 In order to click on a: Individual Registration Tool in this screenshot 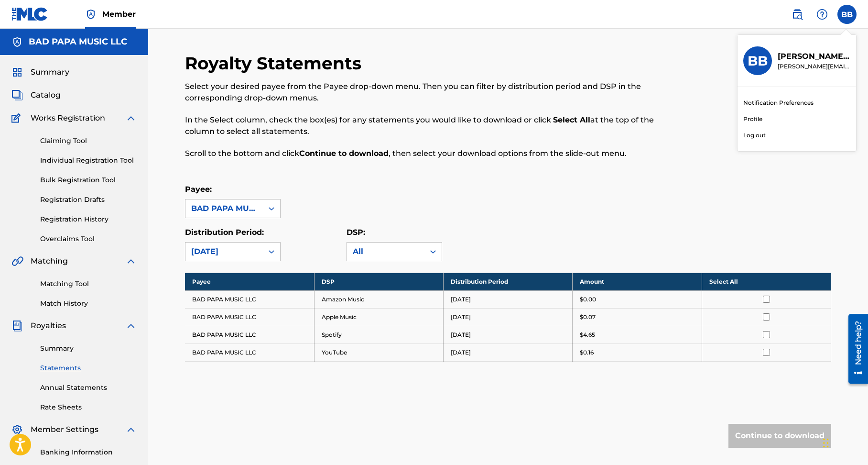, I will do `click(88, 160)`.